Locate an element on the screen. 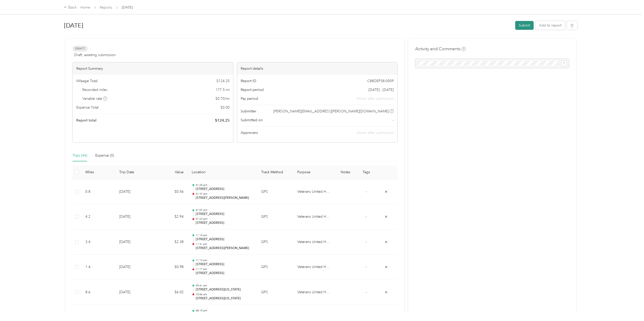  span: Variable rate is located at coordinates (95, 98).